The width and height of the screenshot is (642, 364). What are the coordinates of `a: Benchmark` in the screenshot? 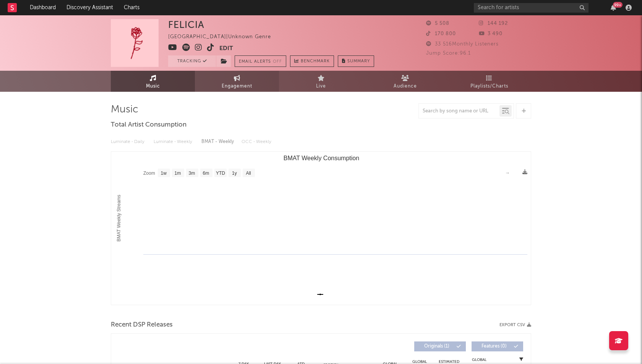 It's located at (312, 61).